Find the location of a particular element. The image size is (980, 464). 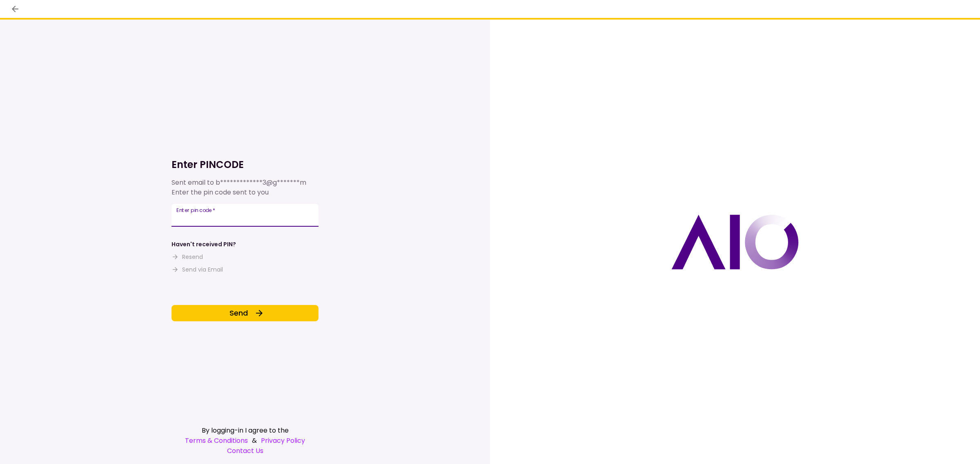

div: Sent email to Enter the pin code sent to you is located at coordinates (245, 188).